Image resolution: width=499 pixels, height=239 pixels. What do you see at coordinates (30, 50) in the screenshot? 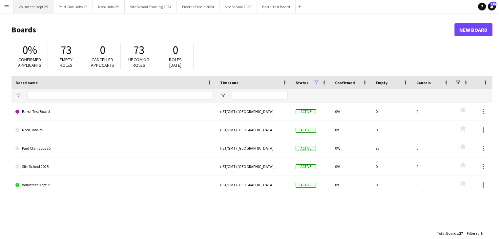
I see `span: 0%` at bounding box center [30, 50].